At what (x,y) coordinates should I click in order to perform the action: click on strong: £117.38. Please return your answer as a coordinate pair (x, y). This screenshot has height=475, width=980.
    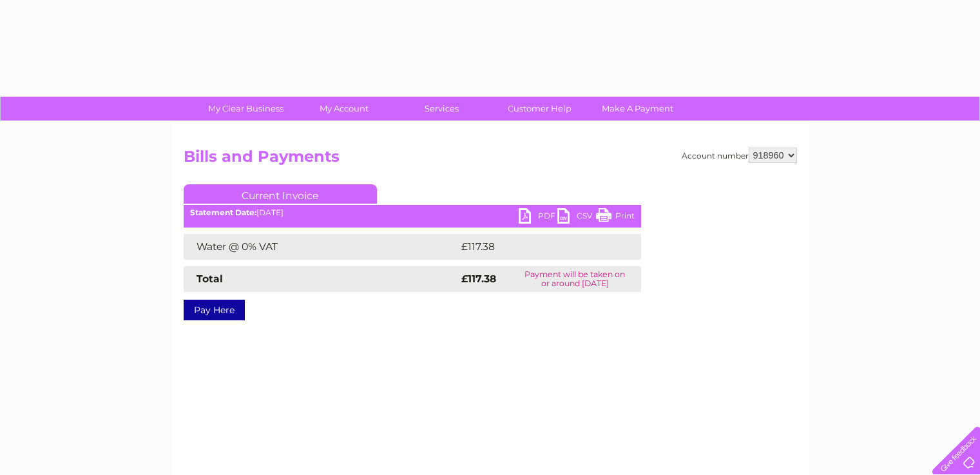
    Looking at the image, I should click on (479, 278).